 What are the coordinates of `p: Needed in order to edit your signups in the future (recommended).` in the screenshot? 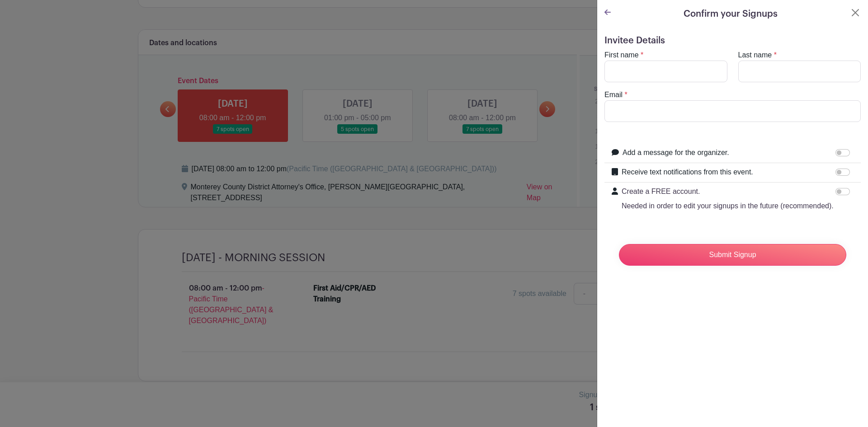 It's located at (728, 206).